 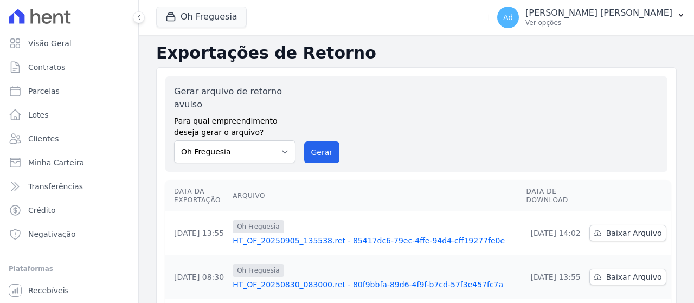 What do you see at coordinates (322, 152) in the screenshot?
I see `button: Gerar` at bounding box center [322, 152].